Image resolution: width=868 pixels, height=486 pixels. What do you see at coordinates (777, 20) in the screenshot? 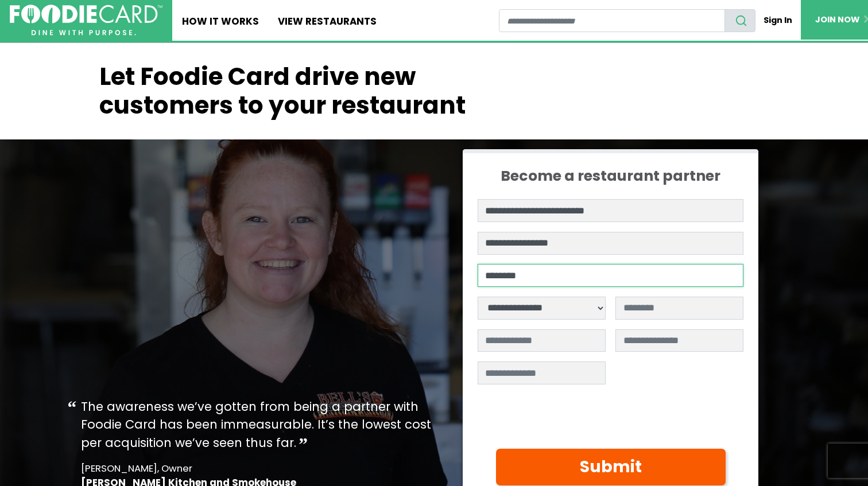
I see `a: Sign In` at bounding box center [777, 20].